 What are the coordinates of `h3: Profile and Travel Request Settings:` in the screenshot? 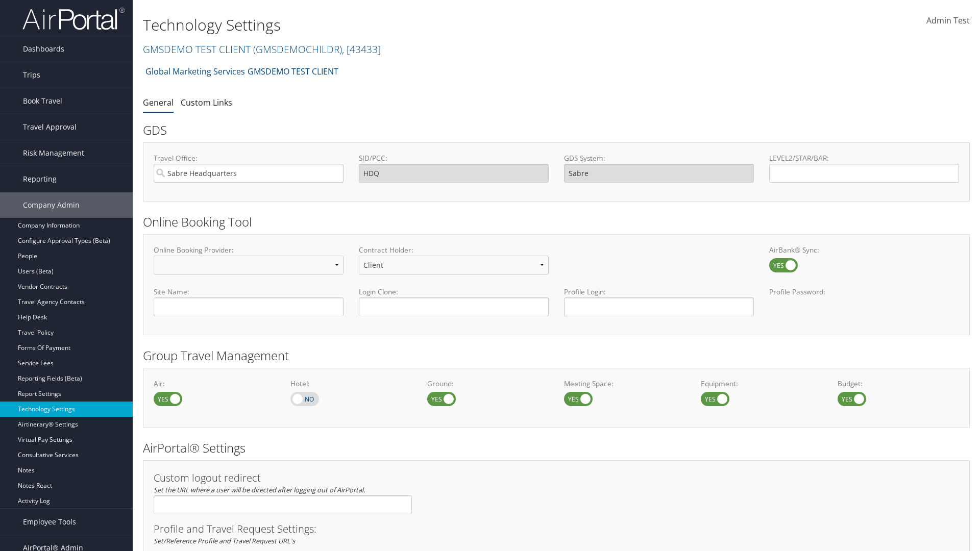 It's located at (557, 530).